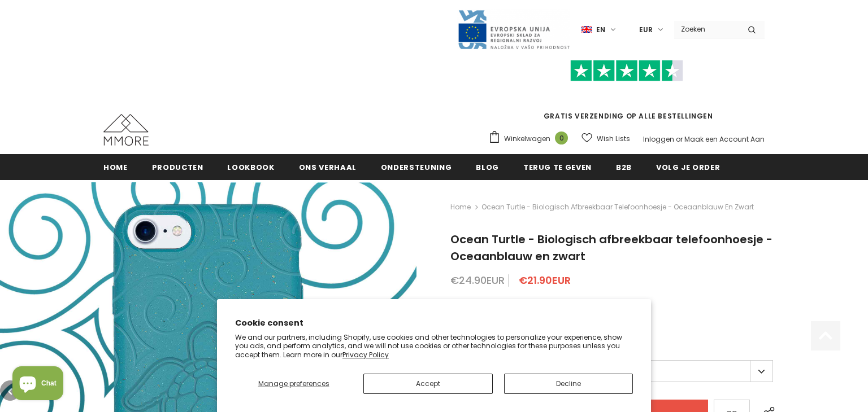 The image size is (868, 412). Describe the element at coordinates (293, 384) in the screenshot. I see `button: Manage preferences` at that location.